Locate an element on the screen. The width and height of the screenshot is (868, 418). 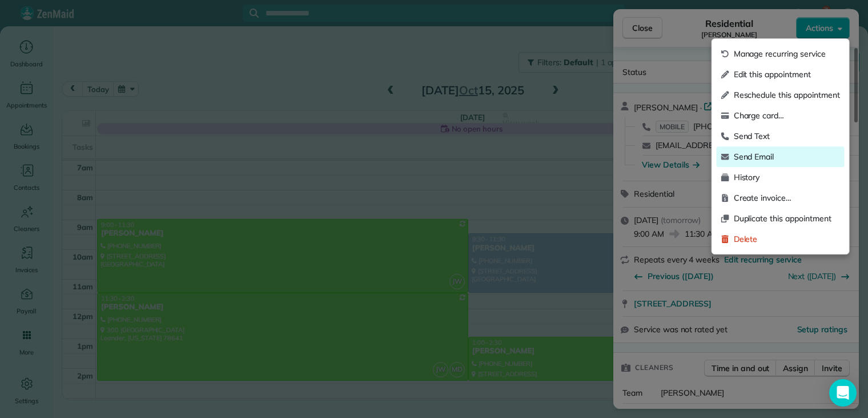
span: Edit this appointment is located at coordinates (787, 74).